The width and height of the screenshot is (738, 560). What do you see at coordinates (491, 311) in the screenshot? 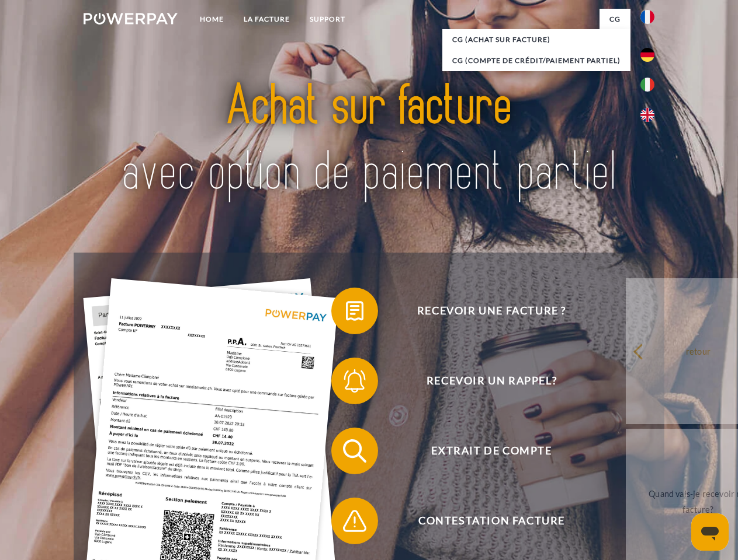
I see `span: Recevoir une facture ?` at bounding box center [491, 311].